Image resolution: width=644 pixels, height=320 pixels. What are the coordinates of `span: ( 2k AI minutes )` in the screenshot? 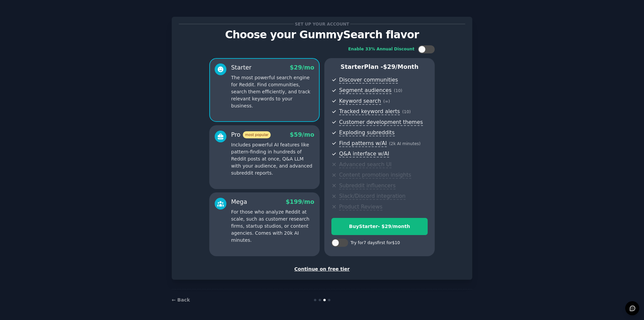 It's located at (405, 144).